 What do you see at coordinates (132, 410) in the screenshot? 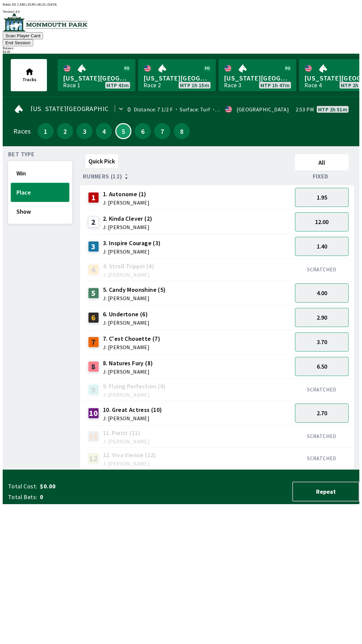
I see `span: 10. Great Actress (10)` at bounding box center [132, 410].